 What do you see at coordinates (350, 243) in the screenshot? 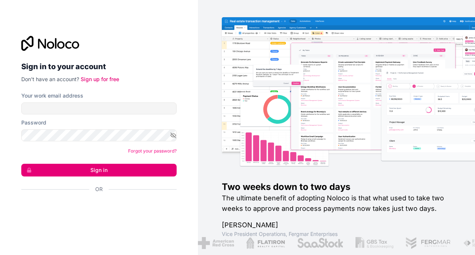
I see `img: /assets/fiera-fwj2N5v4.png` at bounding box center [350, 243].